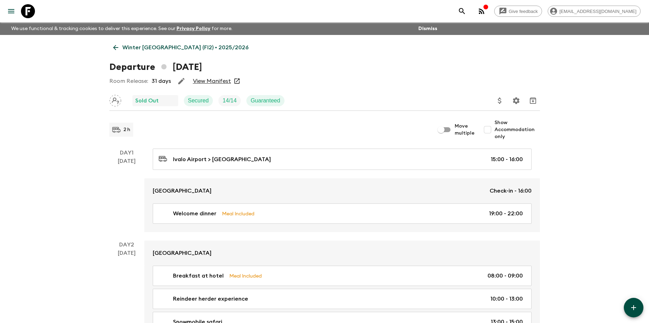 The width and height of the screenshot is (649, 323). I want to click on button: search adventures, so click(462, 11).